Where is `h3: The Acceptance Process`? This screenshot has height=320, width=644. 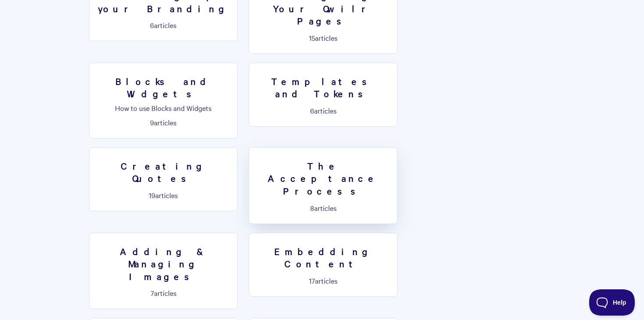 h3: The Acceptance Process is located at coordinates (323, 179).